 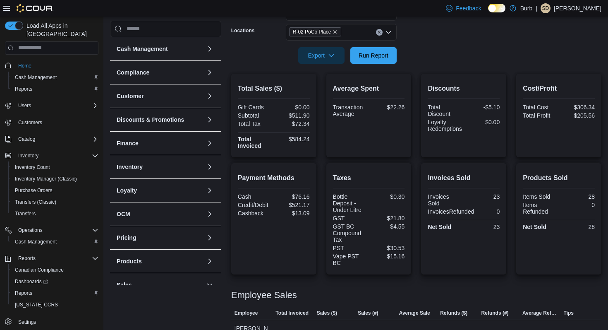 What do you see at coordinates (445, 125) in the screenshot?
I see `div: Loyalty Redemptions` at bounding box center [445, 125].